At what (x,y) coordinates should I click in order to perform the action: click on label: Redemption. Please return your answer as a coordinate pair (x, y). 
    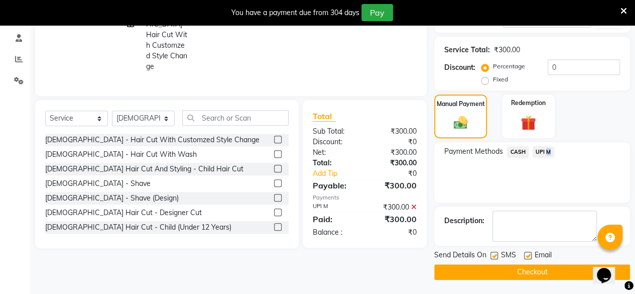
    Looking at the image, I should click on (528, 103).